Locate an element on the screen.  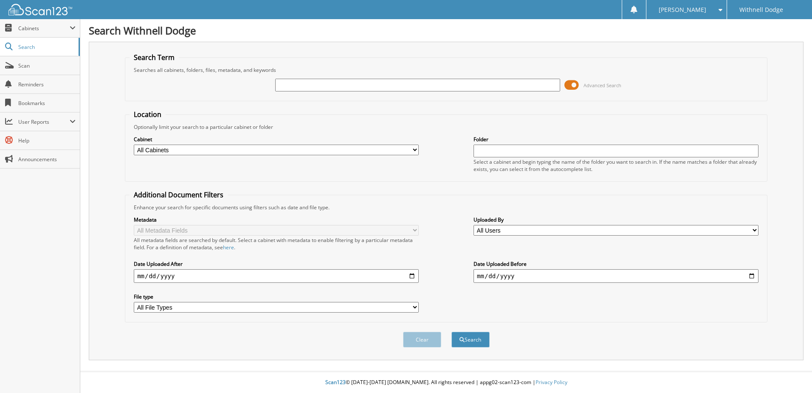
legend: Search Term is located at coordinates (154, 57).